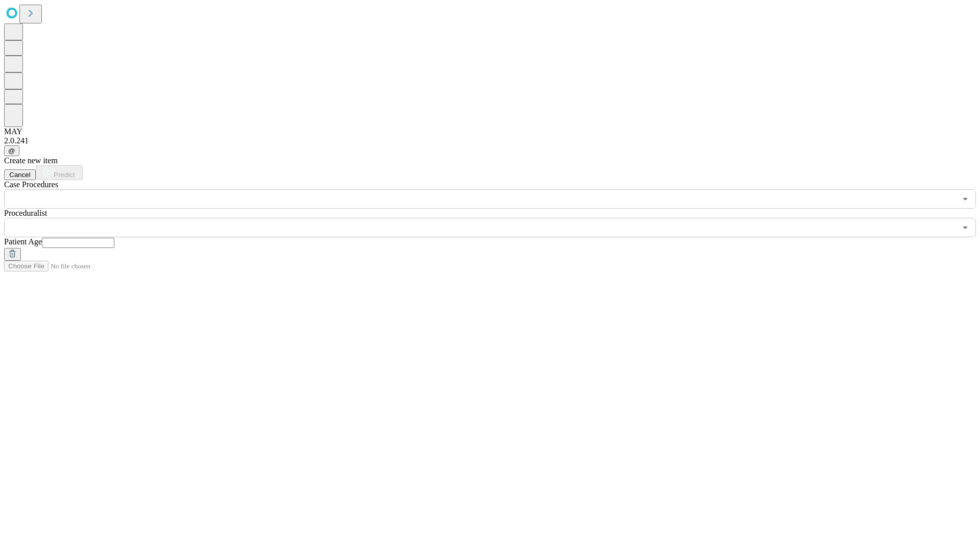  I want to click on span: Proceduralist, so click(25, 213).